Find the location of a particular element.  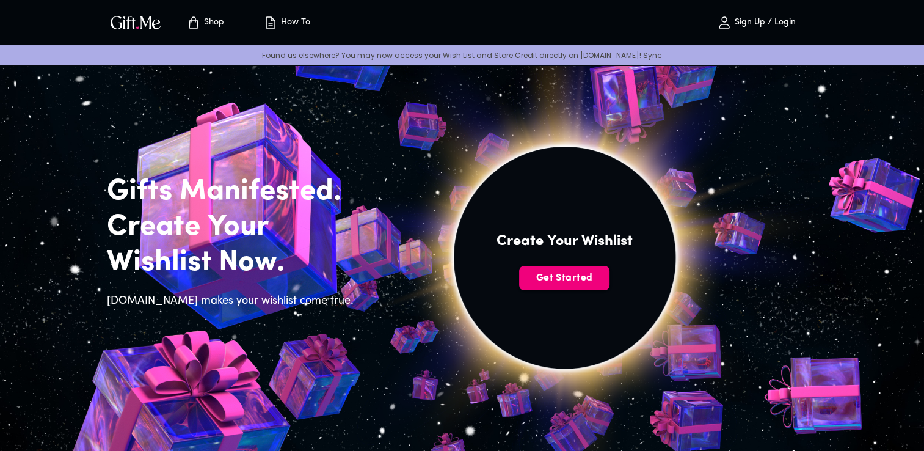

img: how-to.svg is located at coordinates (270, 23).